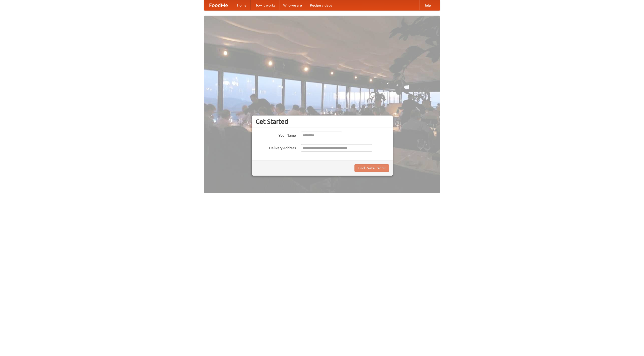 Image resolution: width=644 pixels, height=356 pixels. I want to click on a: How it works, so click(265, 5).